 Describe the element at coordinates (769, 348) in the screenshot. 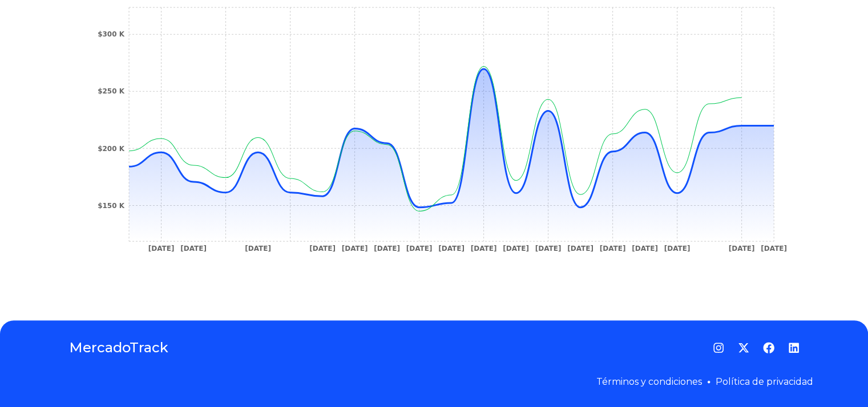

I see `a: Facebook` at that location.